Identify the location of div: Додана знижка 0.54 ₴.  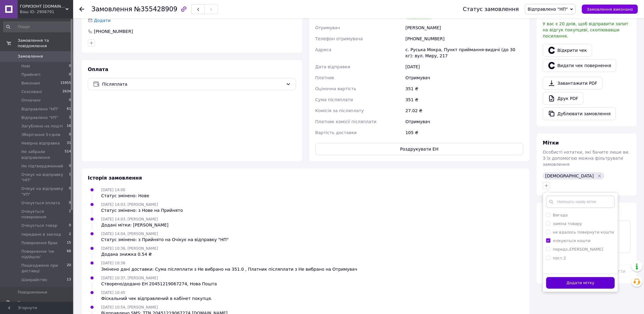
(129, 254).